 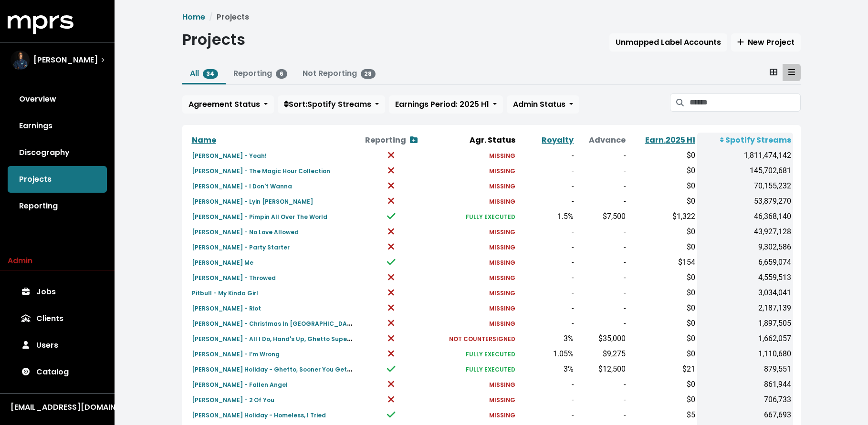 What do you see at coordinates (745, 140) in the screenshot?
I see `th: Spotify Streams` at bounding box center [745, 140].